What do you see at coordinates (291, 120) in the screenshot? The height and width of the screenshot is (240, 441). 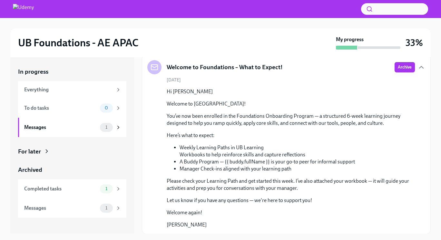 I see `p: You’ve now been enrolled in the Foundations Onboarding Program — a structured 6-week learning jou...` at bounding box center [291, 120].